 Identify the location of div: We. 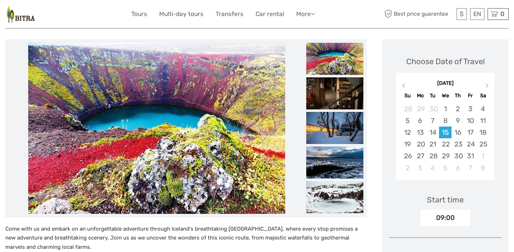
(445, 96).